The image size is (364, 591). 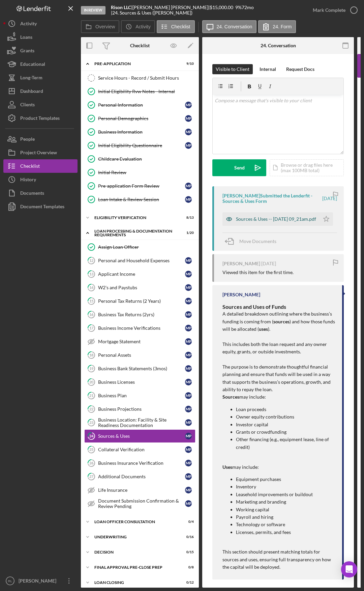 I want to click on span: Move Documents, so click(x=258, y=241).